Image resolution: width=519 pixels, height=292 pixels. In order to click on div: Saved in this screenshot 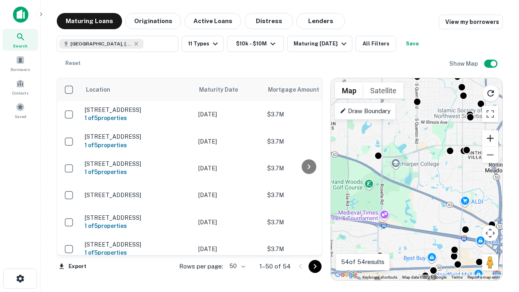, I will do `click(20, 110)`.